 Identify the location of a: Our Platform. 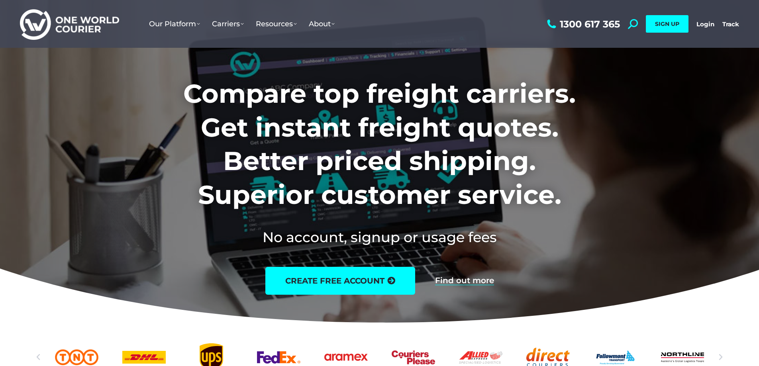
(174, 24).